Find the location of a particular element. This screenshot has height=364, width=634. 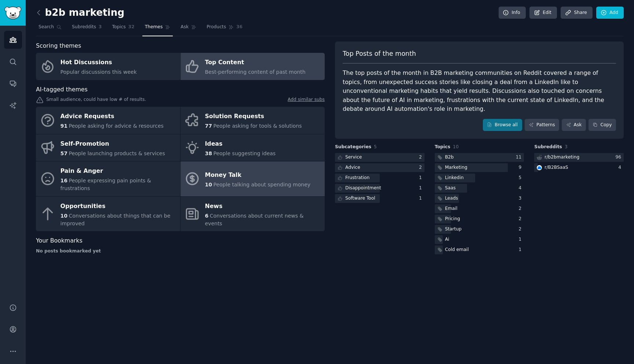

span: Subreddits is located at coordinates (548, 147).